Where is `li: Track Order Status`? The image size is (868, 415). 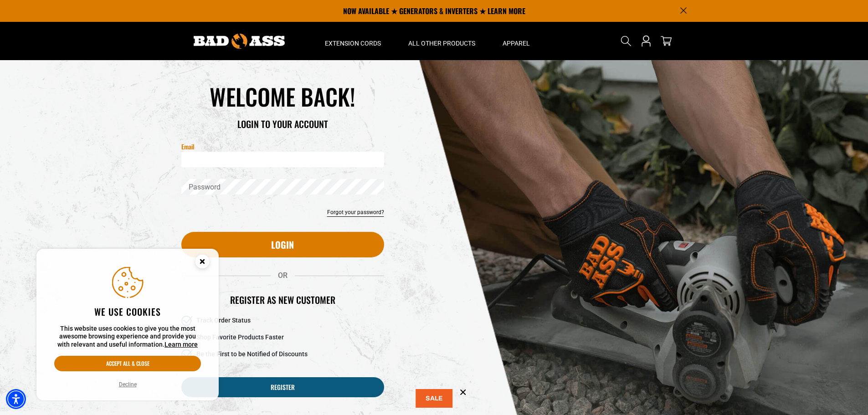 li: Track Order Status is located at coordinates (282, 321).